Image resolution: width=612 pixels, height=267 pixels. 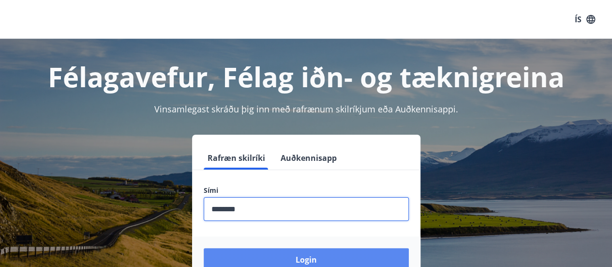 I want to click on label: Sími, so click(x=306, y=190).